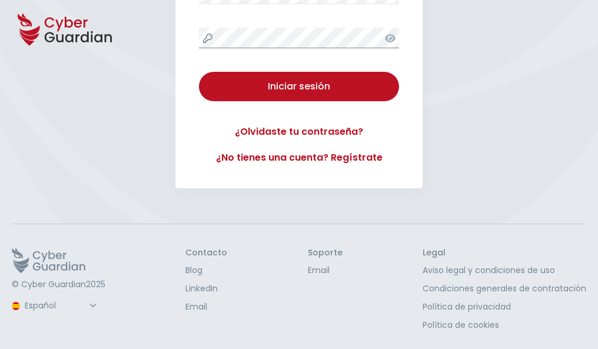 The width and height of the screenshot is (598, 349). What do you see at coordinates (206, 270) in the screenshot?
I see `a: Blog` at bounding box center [206, 270].